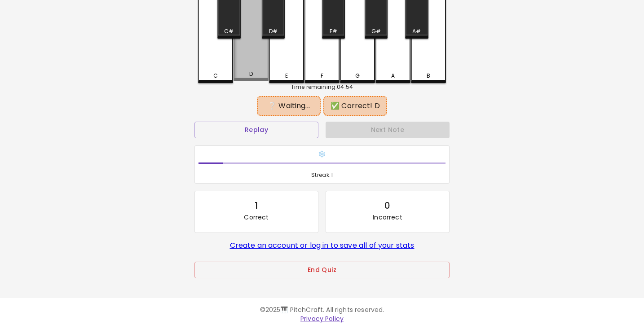 This screenshot has height=329, width=644. What do you see at coordinates (322, 245) in the screenshot?
I see `a: Create an account or log in to save all of your stats` at bounding box center [322, 245].